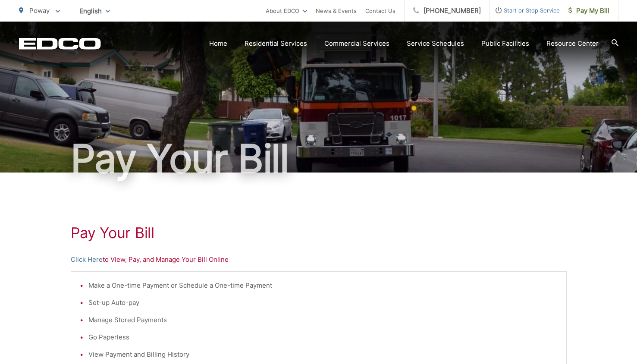  What do you see at coordinates (95, 11) in the screenshot?
I see `span: English` at bounding box center [95, 11].